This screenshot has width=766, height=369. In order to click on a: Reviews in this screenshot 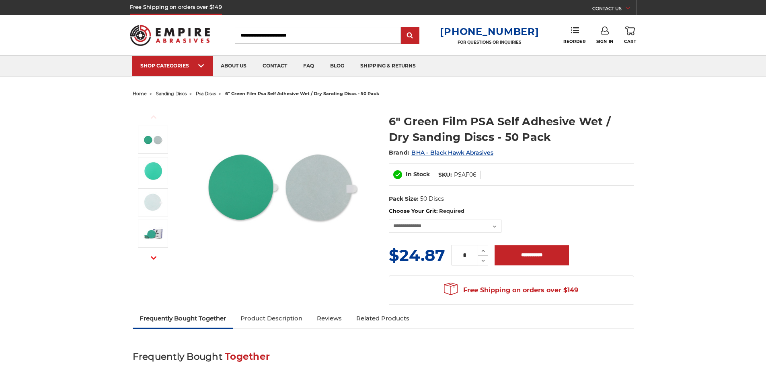, I will do `click(329, 319)`.